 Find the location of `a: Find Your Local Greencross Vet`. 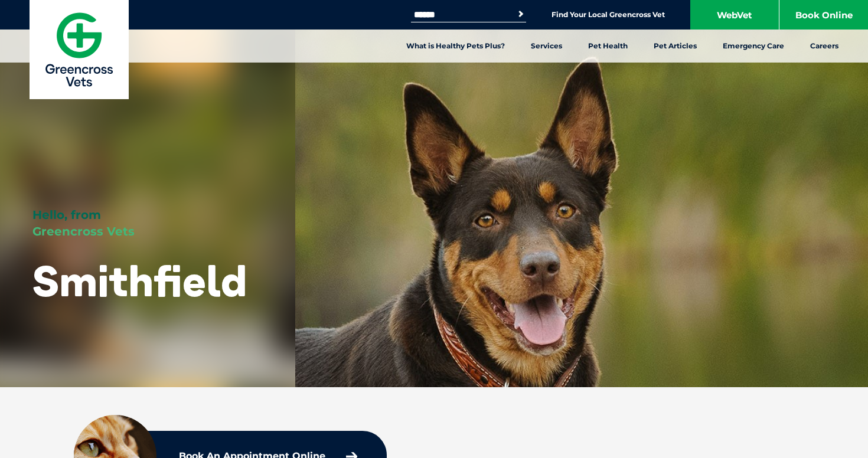

a: Find Your Local Greencross Vet is located at coordinates (608, 15).